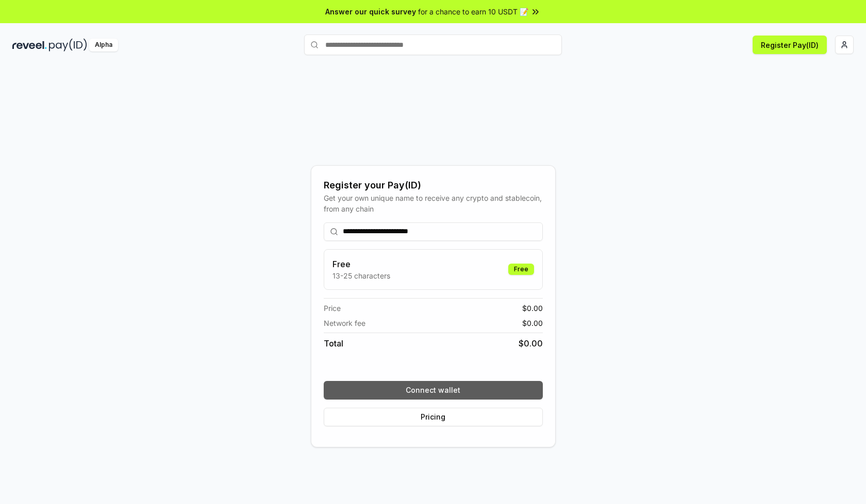 Image resolution: width=866 pixels, height=504 pixels. Describe the element at coordinates (333, 344) in the screenshot. I see `span: Total` at that location.